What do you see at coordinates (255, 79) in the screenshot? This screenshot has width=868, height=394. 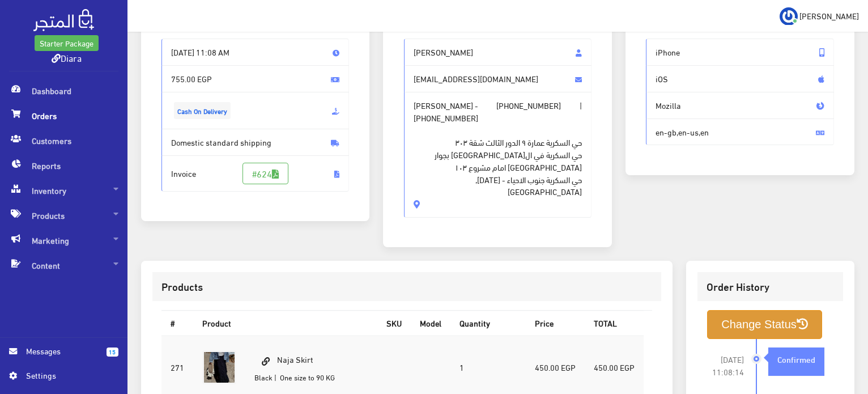 I see `span: 755.00 EGP` at bounding box center [255, 79].